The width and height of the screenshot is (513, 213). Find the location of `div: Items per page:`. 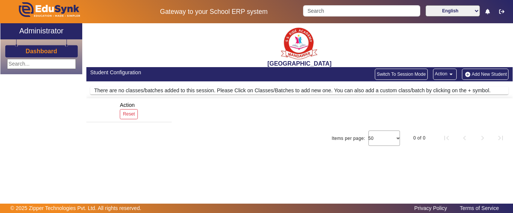

div: Items per page: is located at coordinates (348, 139).